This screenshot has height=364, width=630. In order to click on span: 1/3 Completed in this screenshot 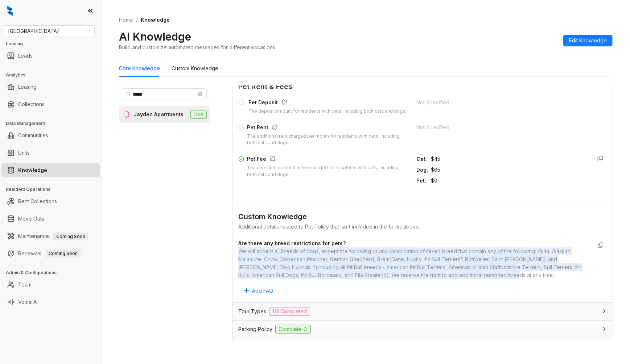, I will do `click(289, 312)`.